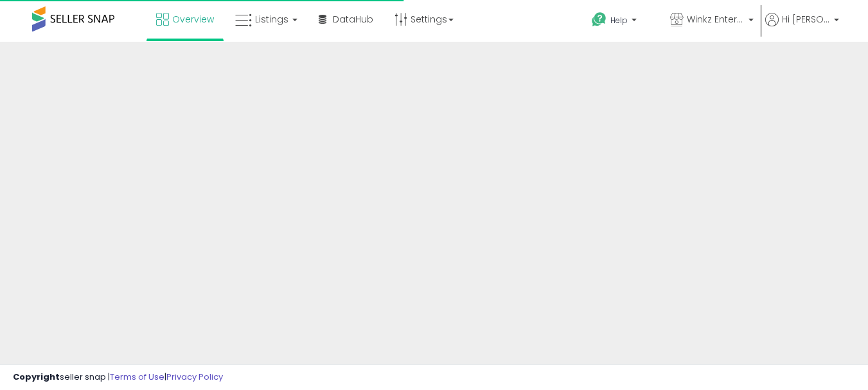 This screenshot has height=390, width=868. Describe the element at coordinates (193, 19) in the screenshot. I see `span: Overview` at that location.